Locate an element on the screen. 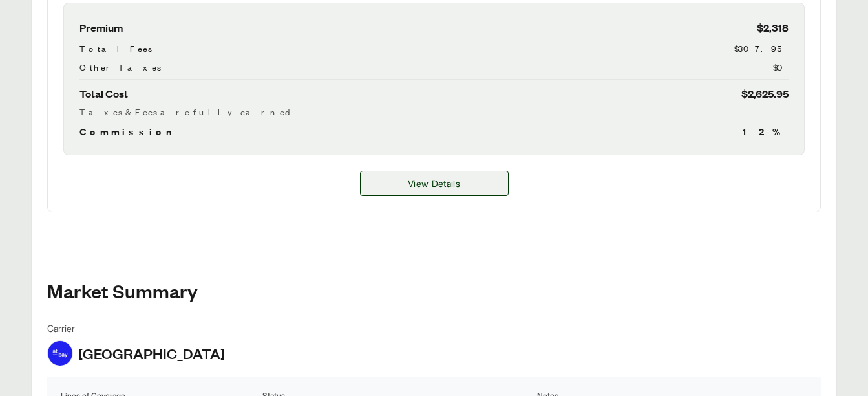 The width and height of the screenshot is (868, 396). a: At-Bay details is located at coordinates (434, 183).